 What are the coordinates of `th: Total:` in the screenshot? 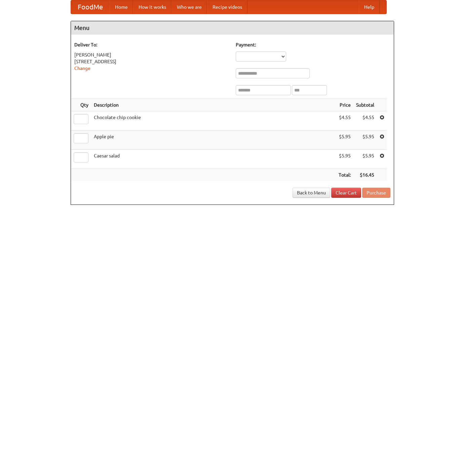 It's located at (344, 175).